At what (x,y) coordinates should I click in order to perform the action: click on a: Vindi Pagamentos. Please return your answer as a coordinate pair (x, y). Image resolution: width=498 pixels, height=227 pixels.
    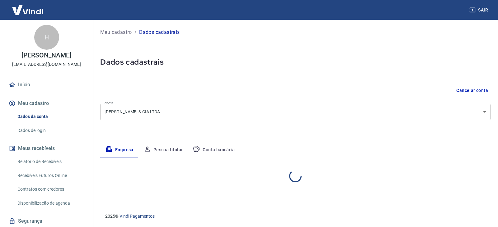
    Looking at the image, I should click on (137, 217).